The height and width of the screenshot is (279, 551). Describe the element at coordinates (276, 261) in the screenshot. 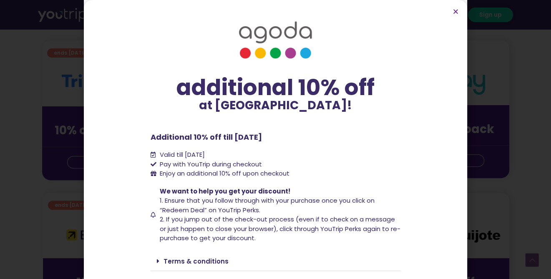

I see `div: Terms & conditions` at that location.